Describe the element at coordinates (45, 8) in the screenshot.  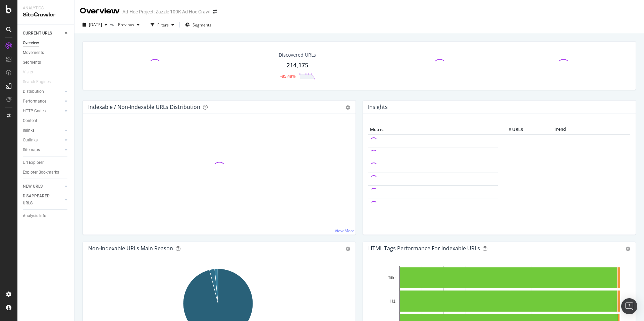
I see `div: Analytics` at that location.